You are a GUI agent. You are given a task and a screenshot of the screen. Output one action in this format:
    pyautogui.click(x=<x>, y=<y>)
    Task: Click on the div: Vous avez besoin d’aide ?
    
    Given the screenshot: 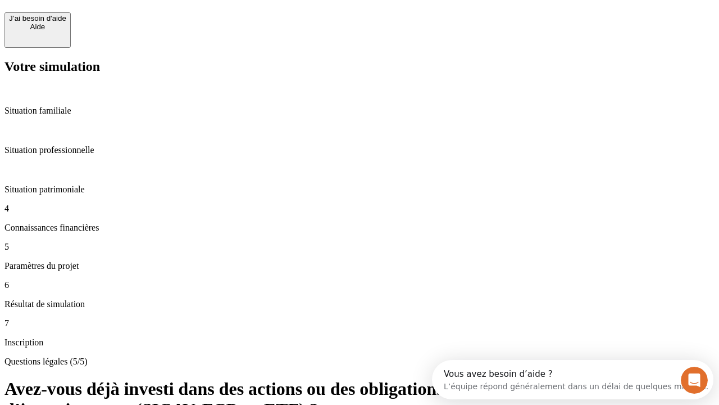 What is the action you would take?
    pyautogui.click(x=144, y=14)
    